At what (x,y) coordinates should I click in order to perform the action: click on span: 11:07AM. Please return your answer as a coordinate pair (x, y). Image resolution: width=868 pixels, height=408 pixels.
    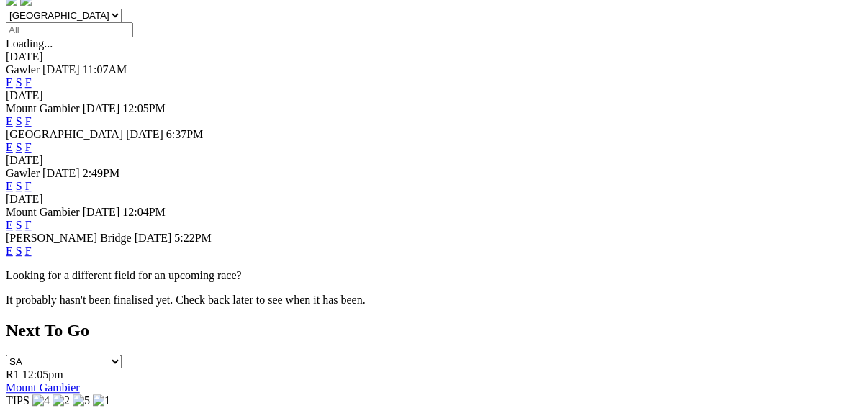
    Looking at the image, I should click on (105, 69).